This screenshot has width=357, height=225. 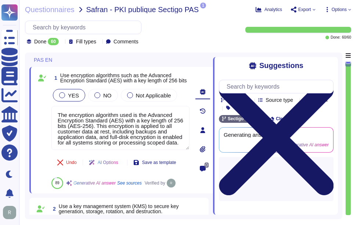 I want to click on span: 2, so click(x=53, y=209).